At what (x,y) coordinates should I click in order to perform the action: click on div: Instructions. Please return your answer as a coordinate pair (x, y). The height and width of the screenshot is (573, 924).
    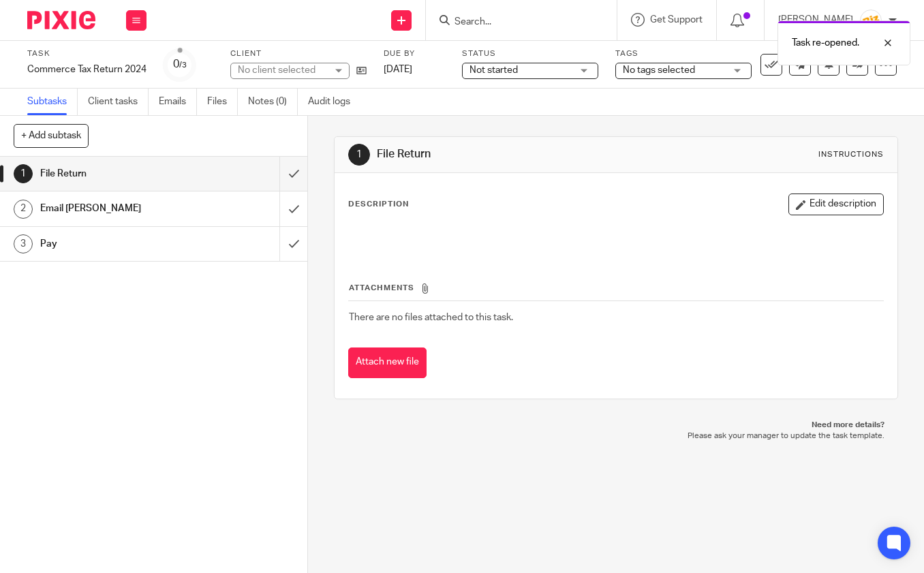
    Looking at the image, I should click on (851, 155).